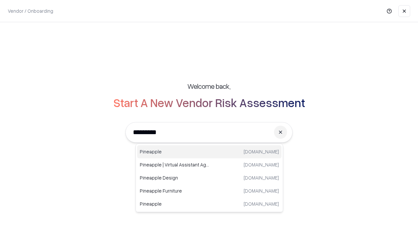  I want to click on p: Pineapple Design, so click(174, 178).